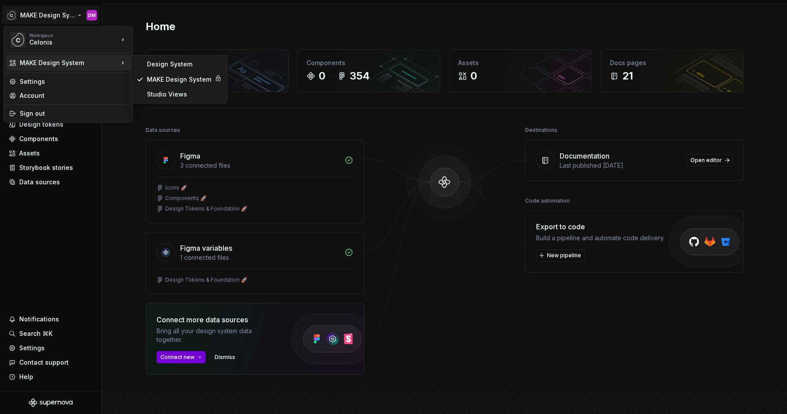 Image resolution: width=787 pixels, height=414 pixels. Describe the element at coordinates (66, 42) in the screenshot. I see `div: Celonis` at that location.